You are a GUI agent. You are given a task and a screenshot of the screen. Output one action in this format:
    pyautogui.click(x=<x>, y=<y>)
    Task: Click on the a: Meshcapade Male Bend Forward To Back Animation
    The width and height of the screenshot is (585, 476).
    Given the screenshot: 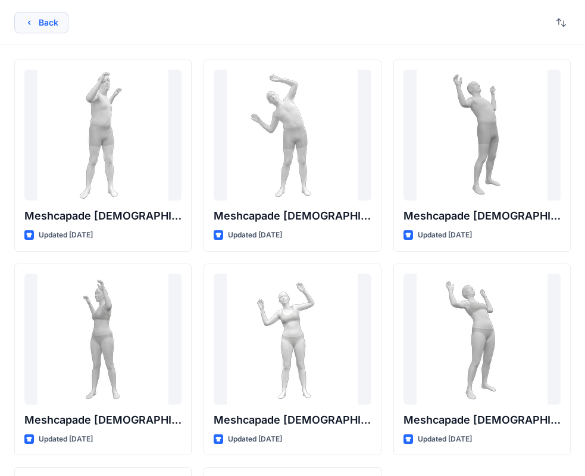 What is the action you would take?
    pyautogui.click(x=482, y=135)
    